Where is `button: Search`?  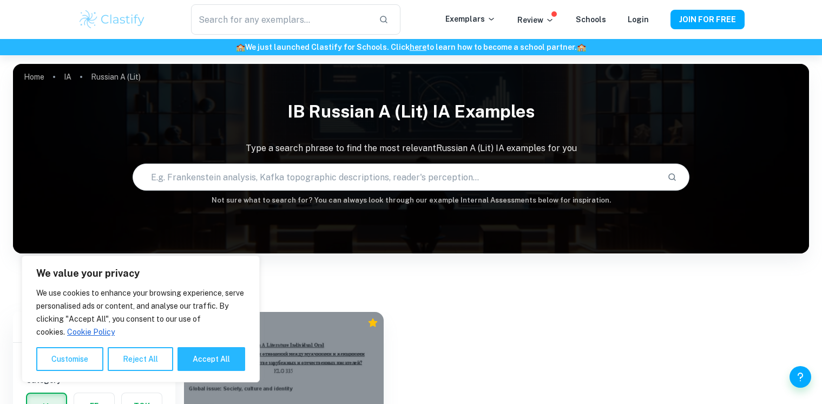
button: Search is located at coordinates (672, 177).